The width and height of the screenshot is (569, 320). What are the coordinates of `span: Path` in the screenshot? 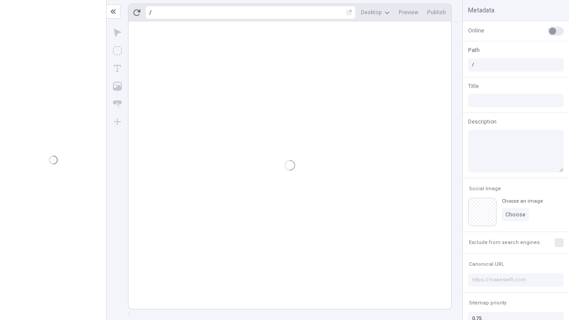 It's located at (474, 50).